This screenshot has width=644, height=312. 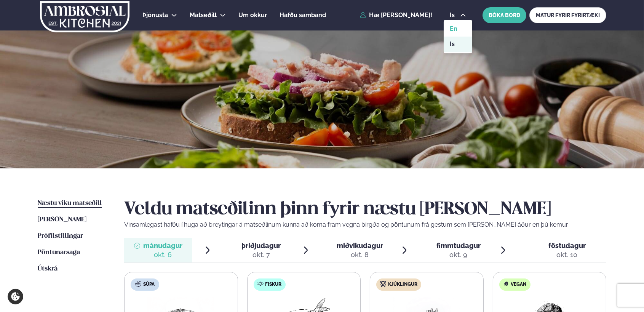 I want to click on span: Matseðill, so click(x=203, y=15).